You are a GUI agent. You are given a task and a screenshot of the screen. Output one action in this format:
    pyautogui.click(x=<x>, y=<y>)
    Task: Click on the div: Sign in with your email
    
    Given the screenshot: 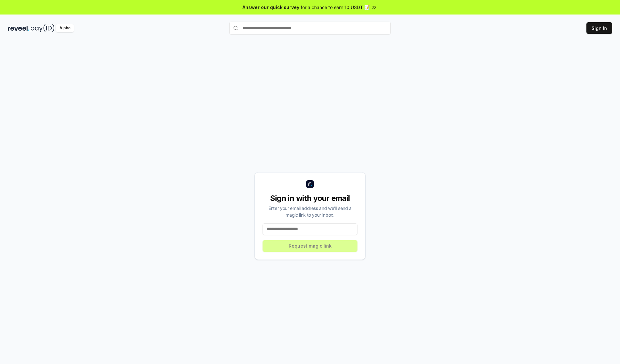 What is the action you would take?
    pyautogui.click(x=310, y=198)
    